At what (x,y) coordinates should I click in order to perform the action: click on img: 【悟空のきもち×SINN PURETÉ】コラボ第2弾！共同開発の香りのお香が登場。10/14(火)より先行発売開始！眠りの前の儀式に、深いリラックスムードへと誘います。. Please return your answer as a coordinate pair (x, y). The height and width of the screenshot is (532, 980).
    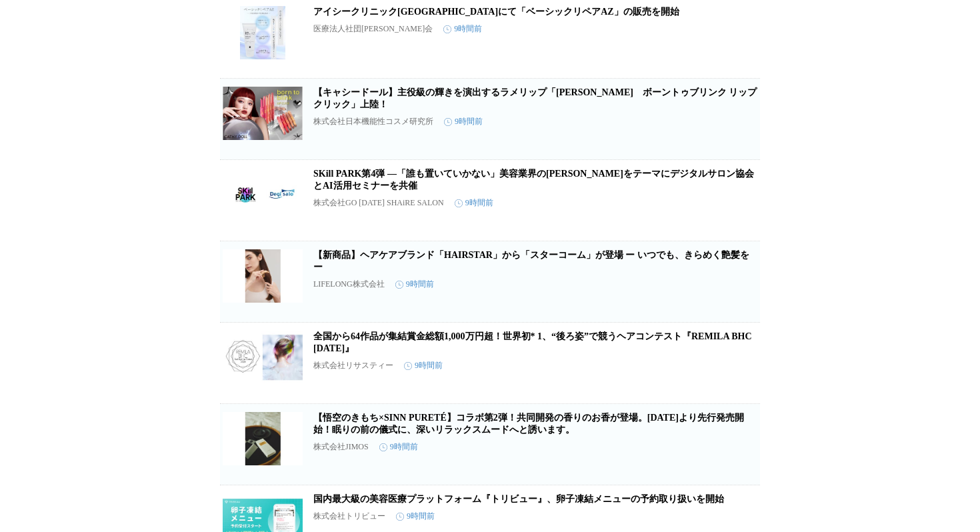
    Looking at the image, I should click on (263, 439).